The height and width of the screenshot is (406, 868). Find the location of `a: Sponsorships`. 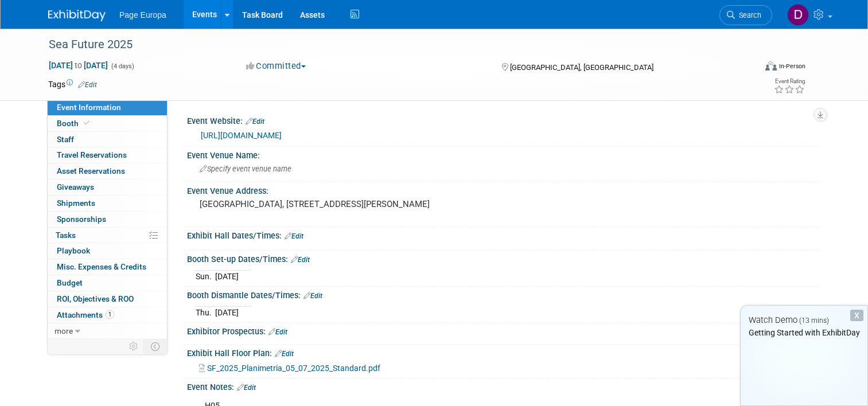

a: Sponsorships is located at coordinates (107, 219).